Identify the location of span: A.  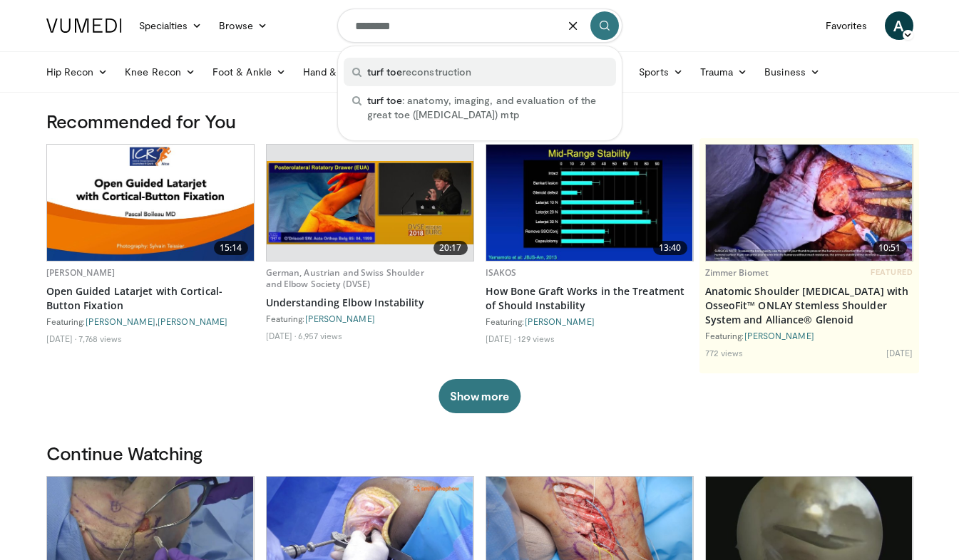
(899, 26).